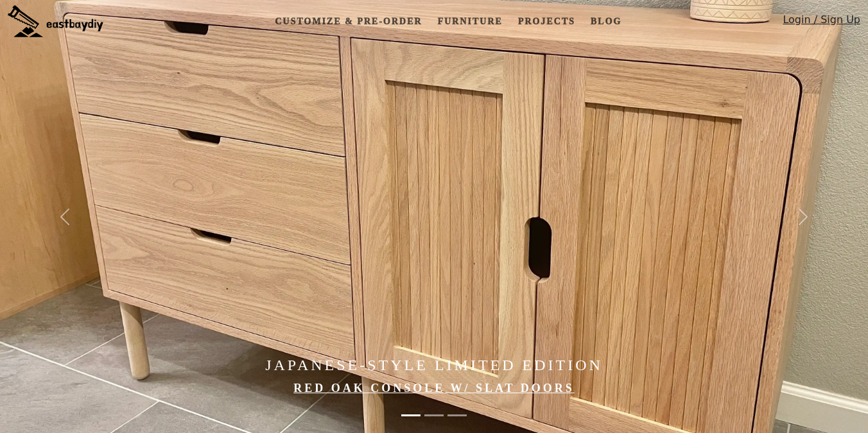  Describe the element at coordinates (469, 21) in the screenshot. I see `a: Furniture` at that location.